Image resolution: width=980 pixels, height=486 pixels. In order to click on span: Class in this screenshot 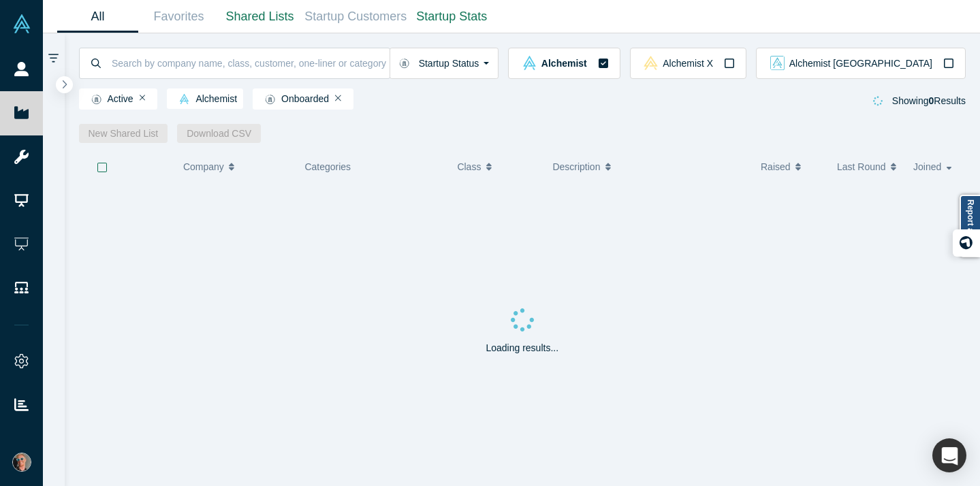, I will do `click(469, 167)`.